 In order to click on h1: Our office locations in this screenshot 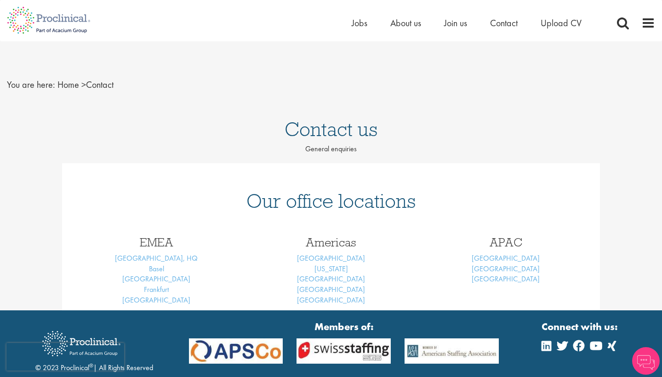, I will do `click(331, 201)`.